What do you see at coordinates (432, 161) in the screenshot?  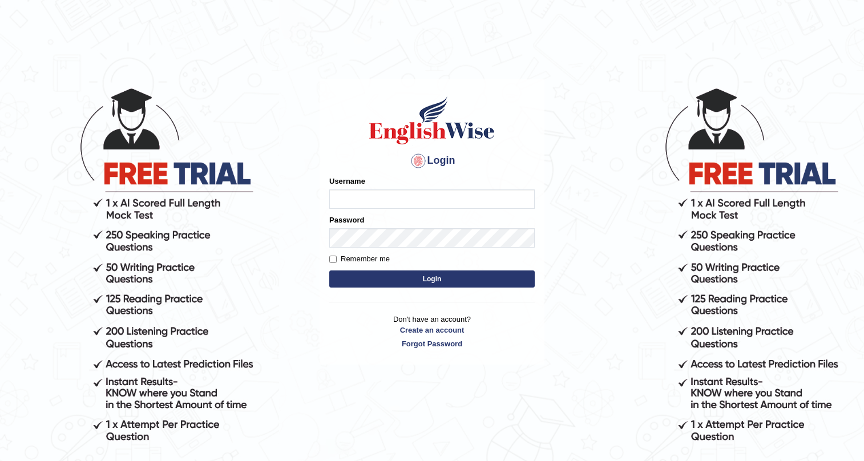 I see `h4: Login` at bounding box center [432, 161].